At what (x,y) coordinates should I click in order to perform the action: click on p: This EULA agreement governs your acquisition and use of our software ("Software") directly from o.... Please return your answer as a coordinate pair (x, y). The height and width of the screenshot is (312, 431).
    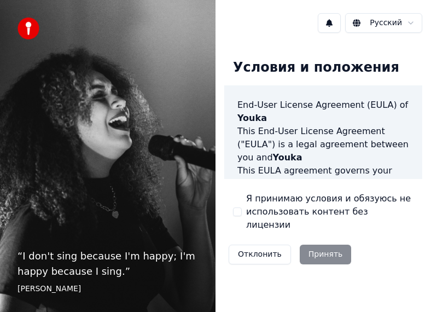
    Looking at the image, I should click on (323, 203).